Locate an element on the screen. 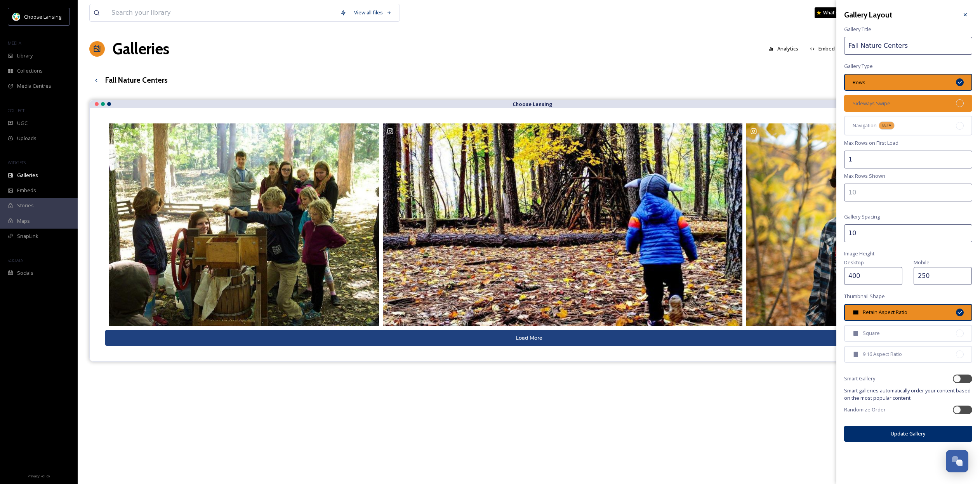 The height and width of the screenshot is (484, 980). span: Library is located at coordinates (25, 56).